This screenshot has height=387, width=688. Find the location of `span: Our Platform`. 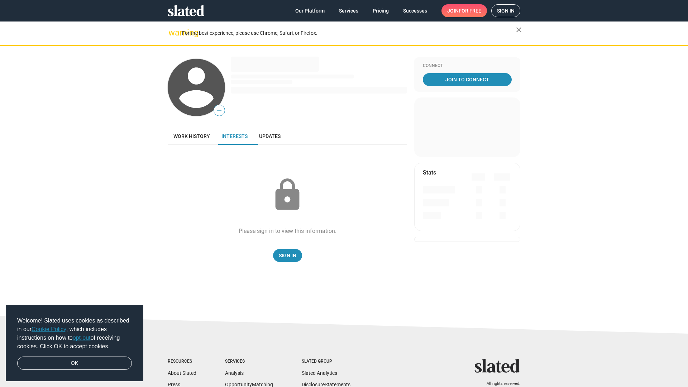

span: Our Platform is located at coordinates (310, 11).